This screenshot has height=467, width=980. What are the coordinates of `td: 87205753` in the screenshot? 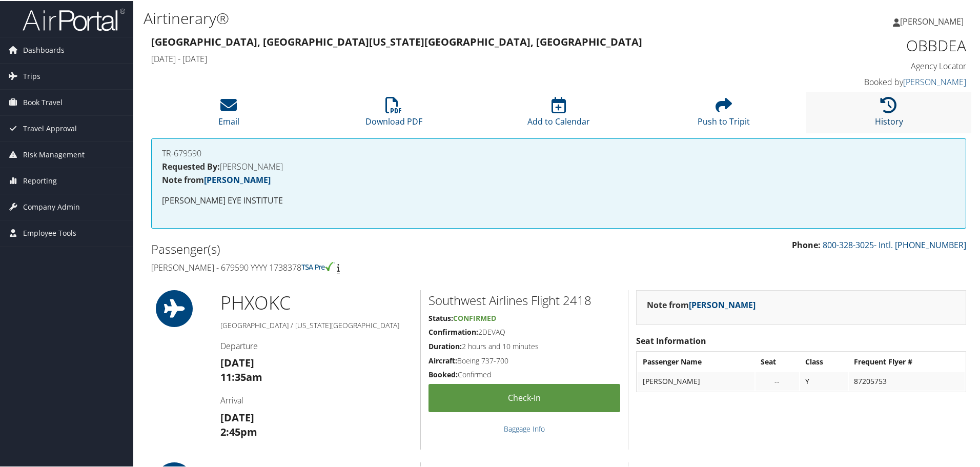 It's located at (907, 380).